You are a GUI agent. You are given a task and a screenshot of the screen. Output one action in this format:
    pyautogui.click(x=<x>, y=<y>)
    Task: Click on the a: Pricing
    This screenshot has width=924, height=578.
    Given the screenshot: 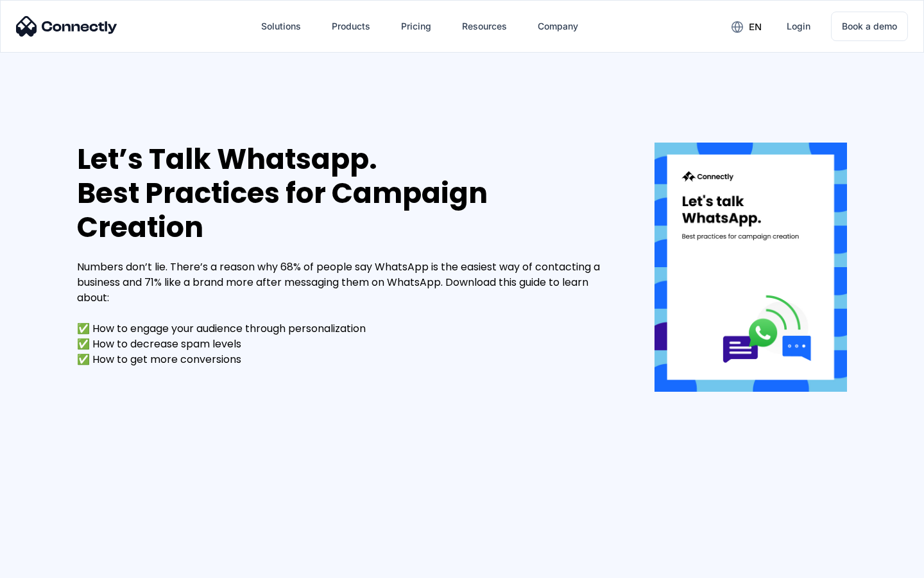 What is the action you would take?
    pyautogui.click(x=416, y=27)
    